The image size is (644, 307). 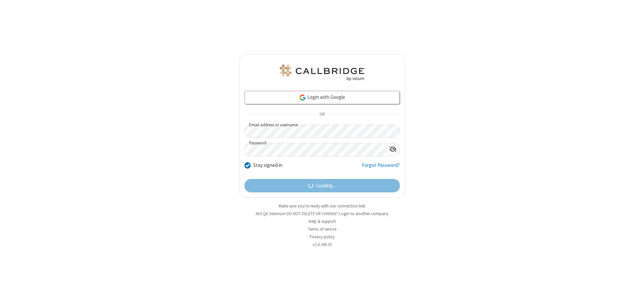 I want to click on a: Make sure you're ready with our connection test, so click(x=322, y=206).